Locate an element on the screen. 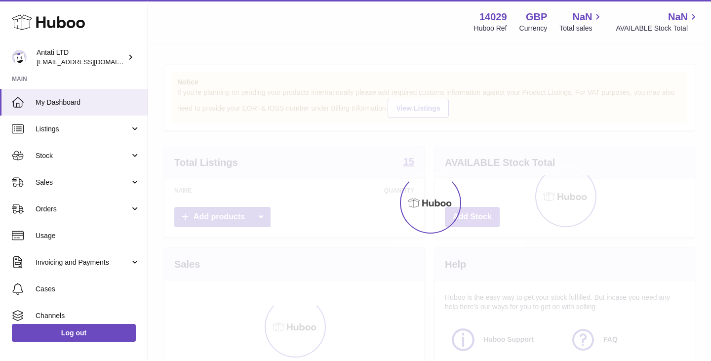 Image resolution: width=711 pixels, height=361 pixels. span: My Dashboard is located at coordinates (88, 102).